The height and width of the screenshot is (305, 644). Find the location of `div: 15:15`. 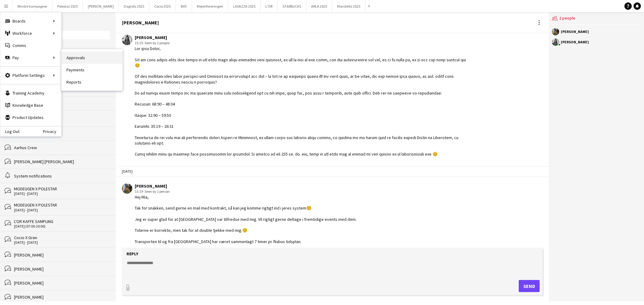

div: 15:15 is located at coordinates (301, 43).